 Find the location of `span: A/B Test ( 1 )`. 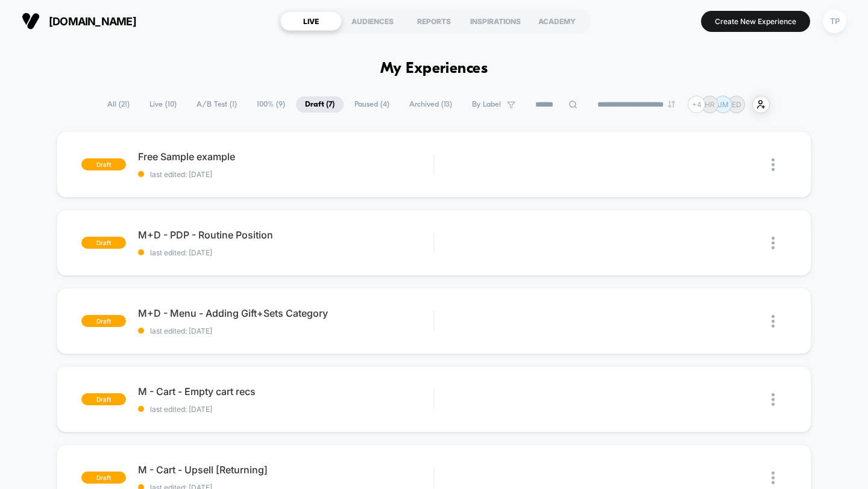

span: A/B Test ( 1 ) is located at coordinates (216, 104).